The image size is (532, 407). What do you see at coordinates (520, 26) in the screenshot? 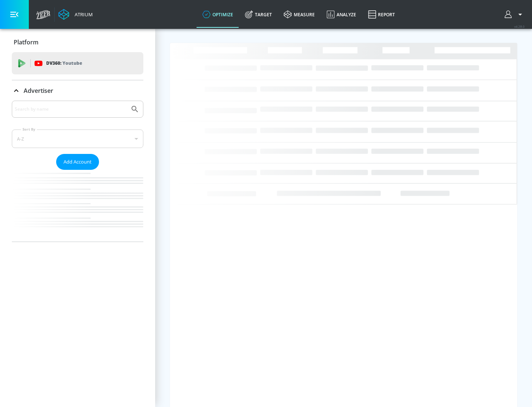
I see `span: v 4.28.0` at bounding box center [520, 26].